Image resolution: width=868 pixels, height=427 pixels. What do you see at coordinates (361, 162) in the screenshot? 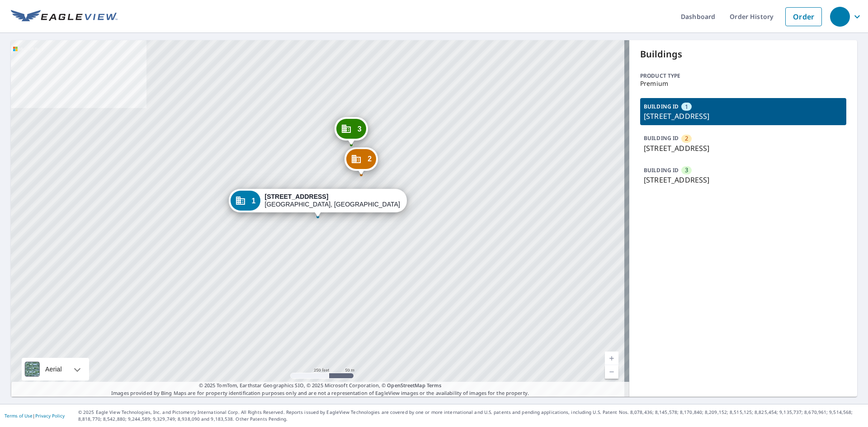
I see `div: Dropped pin, building 2, Commercial property, 196 N Trooper Rd Eagleville, PA 19403` at bounding box center [361, 162].